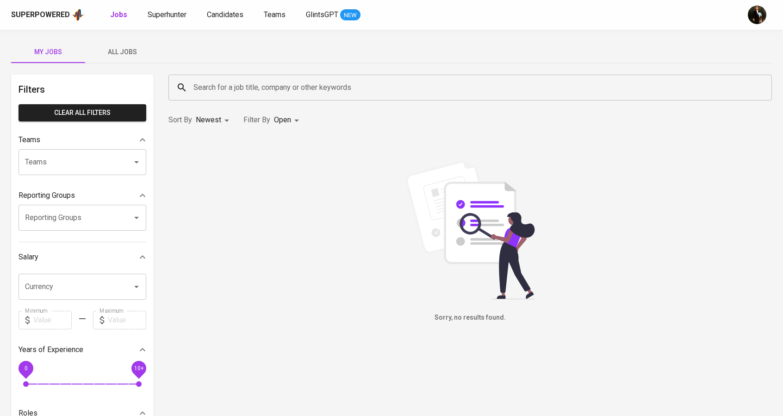 The width and height of the screenshot is (783, 416). What do you see at coordinates (322, 14) in the screenshot?
I see `span: GlintsGPT` at bounding box center [322, 14].